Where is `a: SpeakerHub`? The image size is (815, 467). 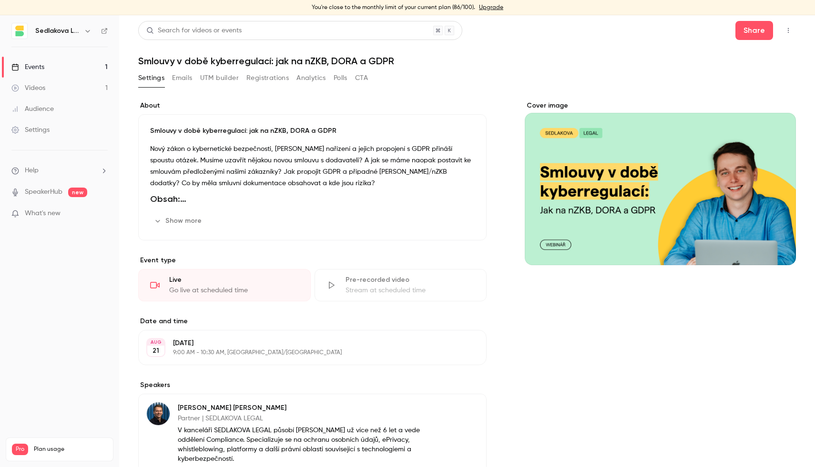
a: SpeakerHub is located at coordinates (43, 192).